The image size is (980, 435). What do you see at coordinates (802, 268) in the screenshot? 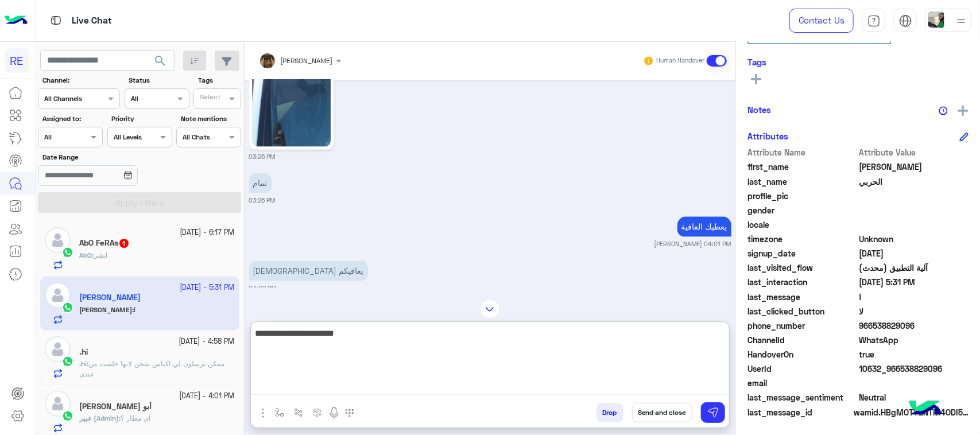
I see `span: last_visited_flow` at bounding box center [802, 268].